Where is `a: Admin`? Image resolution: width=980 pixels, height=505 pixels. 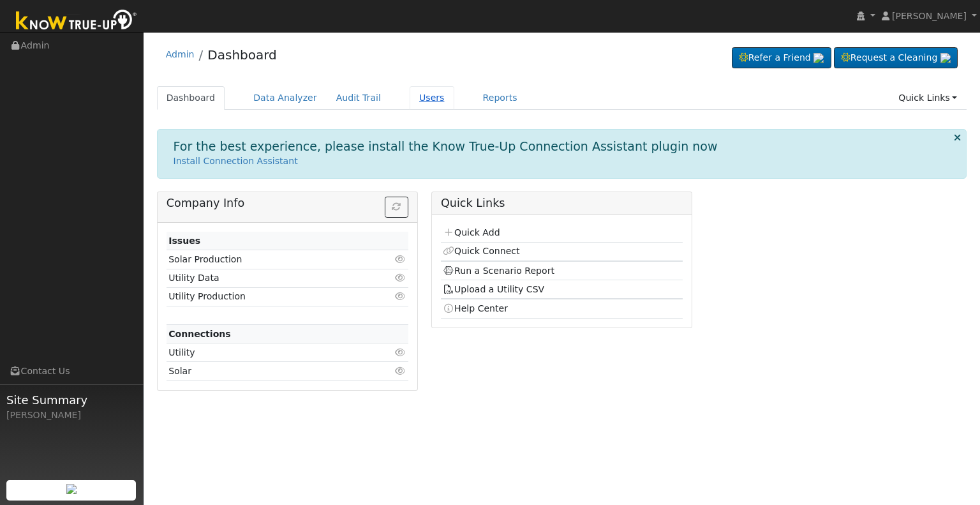
a: Admin is located at coordinates (180, 54).